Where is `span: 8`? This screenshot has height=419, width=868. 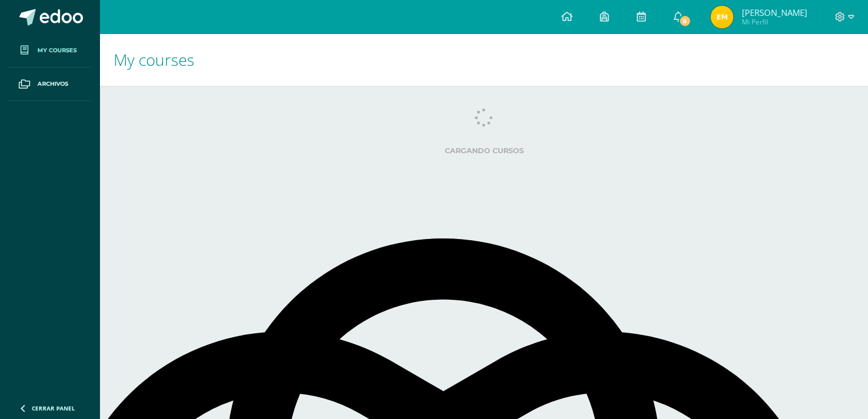 span: 8 is located at coordinates (685, 21).